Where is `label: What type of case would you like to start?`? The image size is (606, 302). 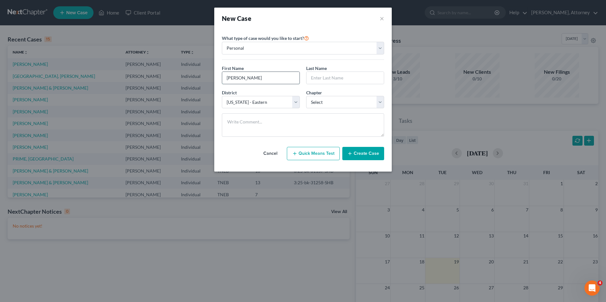
label: What type of case would you like to start? is located at coordinates (265, 38).